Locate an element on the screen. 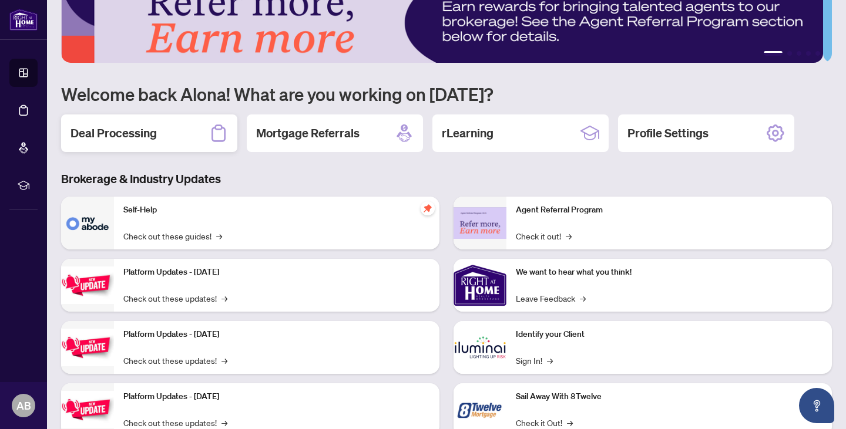  img: We want to hear what you think! is located at coordinates (480, 286).